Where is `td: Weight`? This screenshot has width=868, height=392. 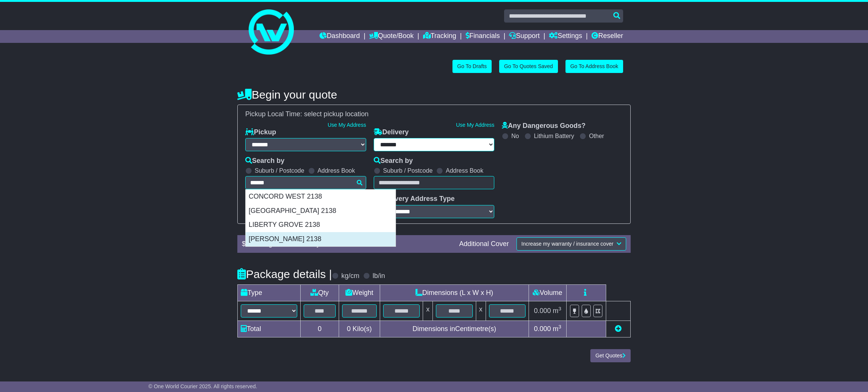 td: Weight is located at coordinates (359, 293).